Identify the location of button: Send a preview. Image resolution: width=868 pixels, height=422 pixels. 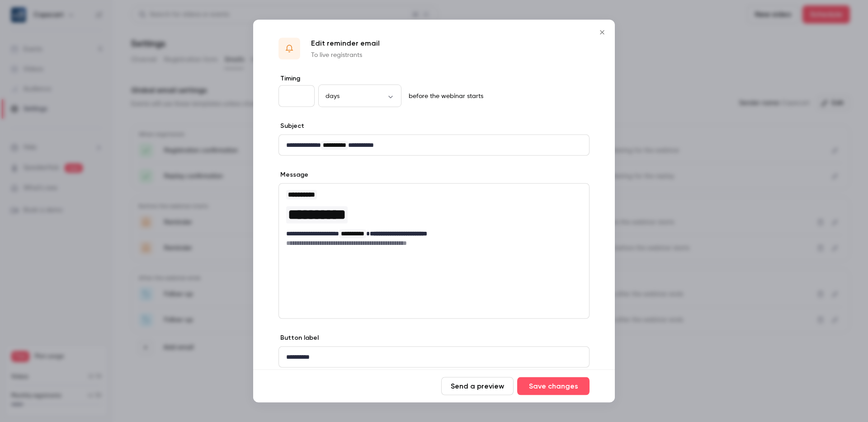
(477, 386).